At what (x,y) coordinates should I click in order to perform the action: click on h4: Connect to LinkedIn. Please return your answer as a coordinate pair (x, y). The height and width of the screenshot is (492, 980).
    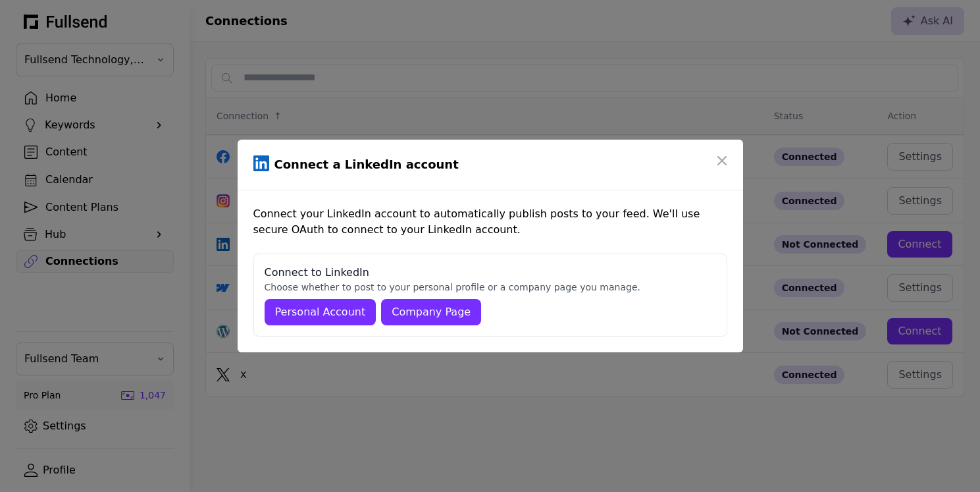
    Looking at the image, I should click on (452, 272).